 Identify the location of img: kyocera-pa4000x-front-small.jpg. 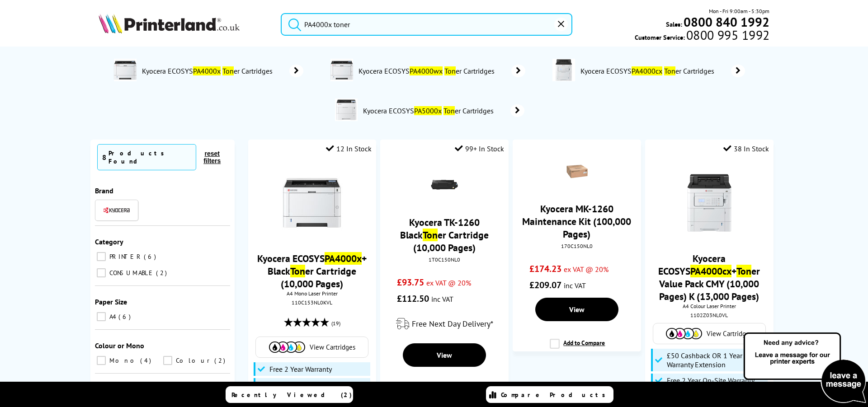
(312, 203).